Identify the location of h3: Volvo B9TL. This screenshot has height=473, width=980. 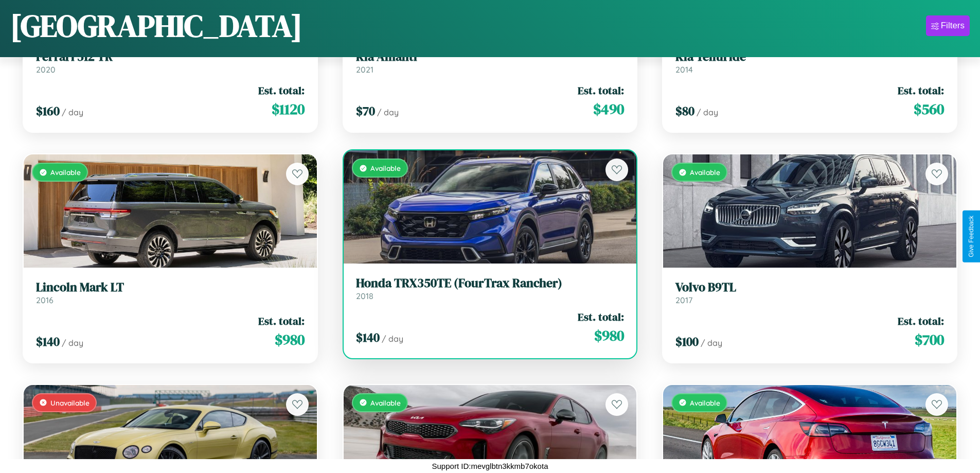
(810, 287).